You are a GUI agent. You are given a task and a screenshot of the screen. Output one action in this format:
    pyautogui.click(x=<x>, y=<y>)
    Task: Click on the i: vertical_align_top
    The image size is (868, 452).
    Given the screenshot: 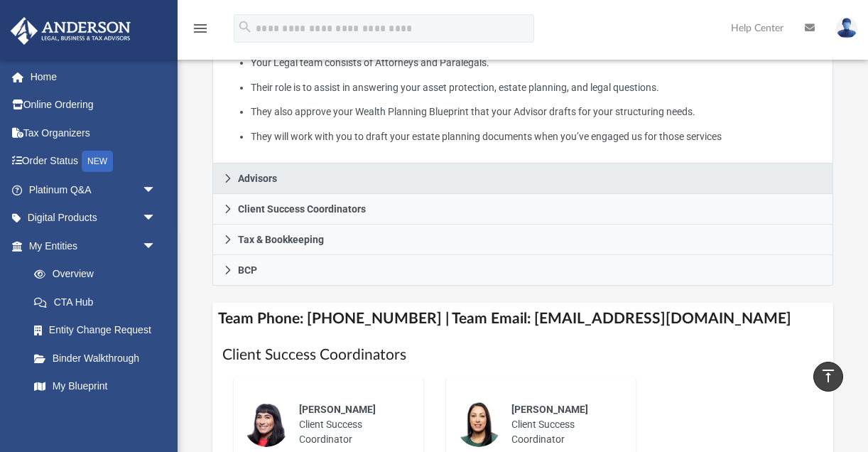 What is the action you would take?
    pyautogui.click(x=829, y=376)
    